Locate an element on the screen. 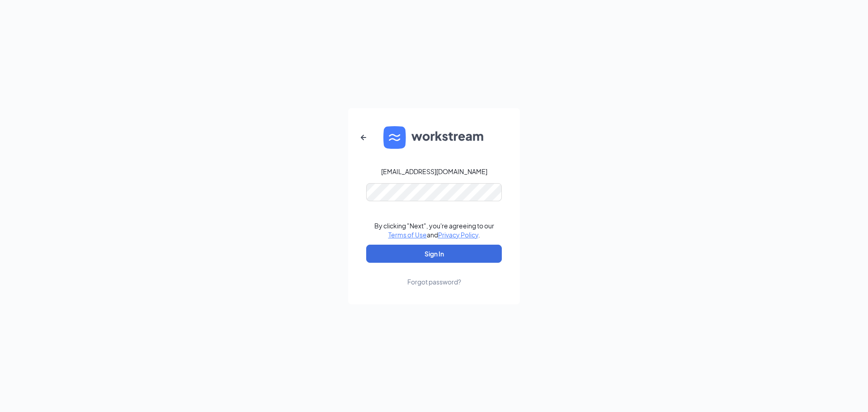  button: Sign In is located at coordinates (434, 254).